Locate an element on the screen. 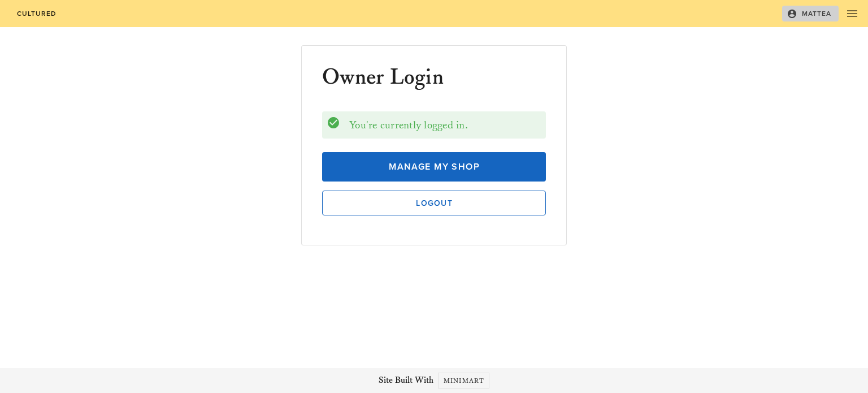 This screenshot has height=393, width=868. span: Minimart is located at coordinates (464, 381).